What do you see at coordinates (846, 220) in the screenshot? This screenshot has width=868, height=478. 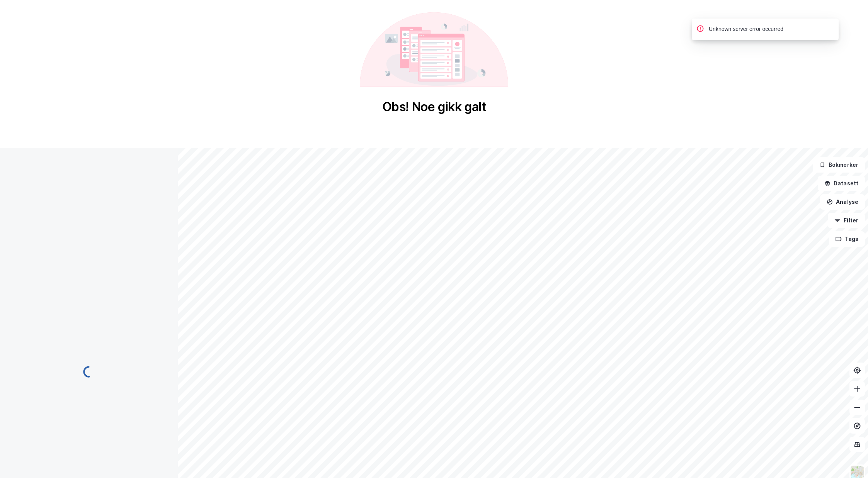 I see `button: Filter` at bounding box center [846, 220].